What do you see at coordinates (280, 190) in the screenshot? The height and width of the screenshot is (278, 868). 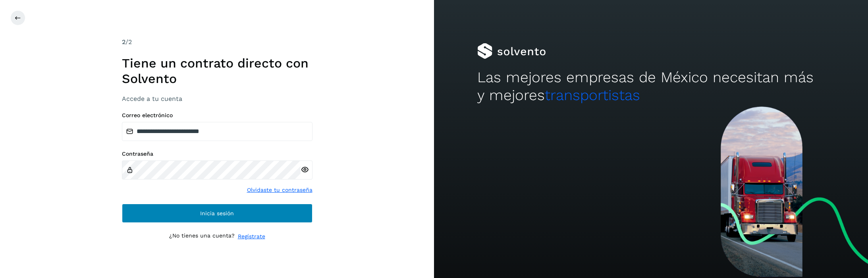 I see `a: Olvidaste tu contraseña` at bounding box center [280, 190].